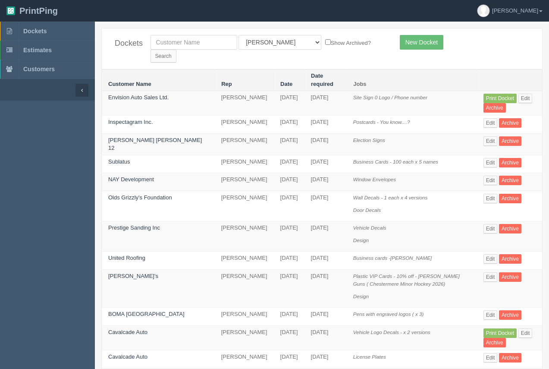 The height and width of the screenshot is (369, 549). What do you see at coordinates (322, 80) in the screenshot?
I see `a: Date required` at bounding box center [322, 80].